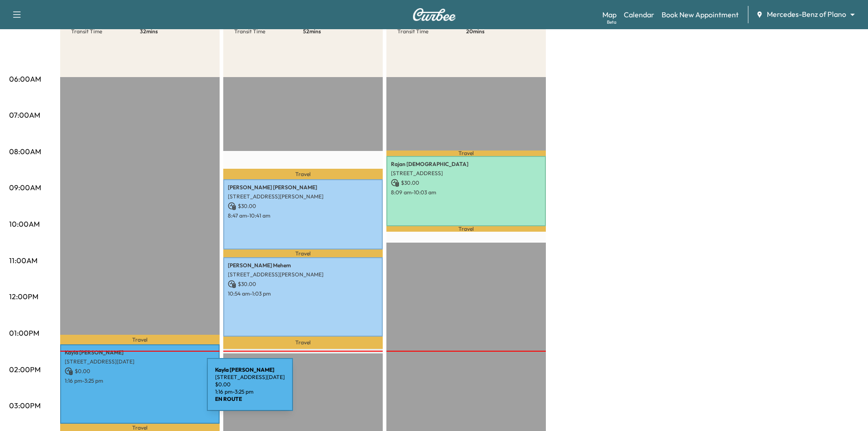  What do you see at coordinates (639, 15) in the screenshot?
I see `a: Calendar` at bounding box center [639, 15].